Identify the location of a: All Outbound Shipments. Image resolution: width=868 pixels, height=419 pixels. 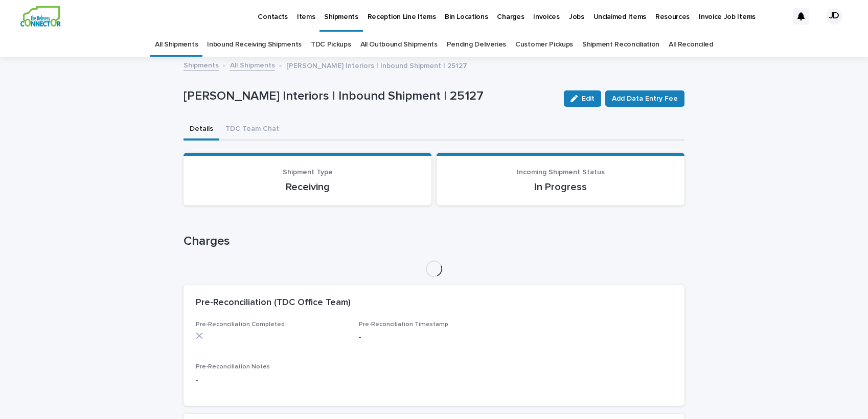
(399, 45).